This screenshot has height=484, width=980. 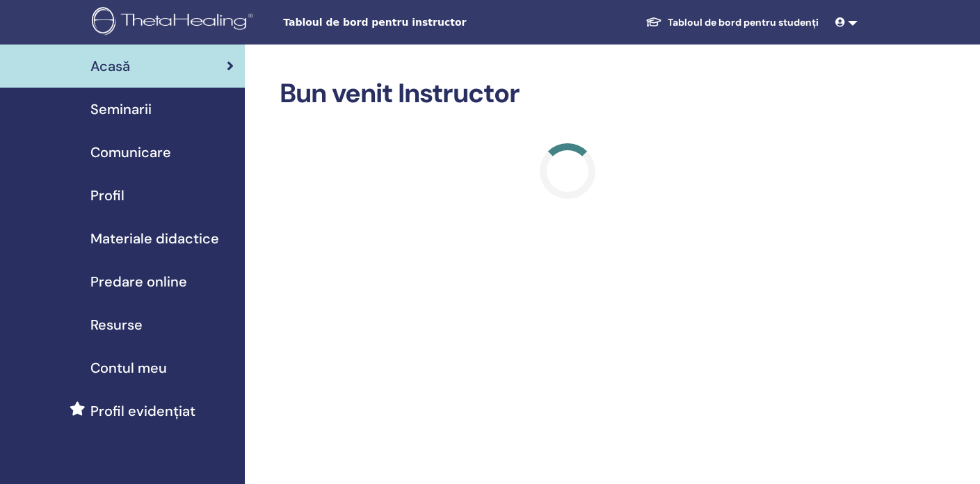 I want to click on span: Contul meu, so click(x=129, y=368).